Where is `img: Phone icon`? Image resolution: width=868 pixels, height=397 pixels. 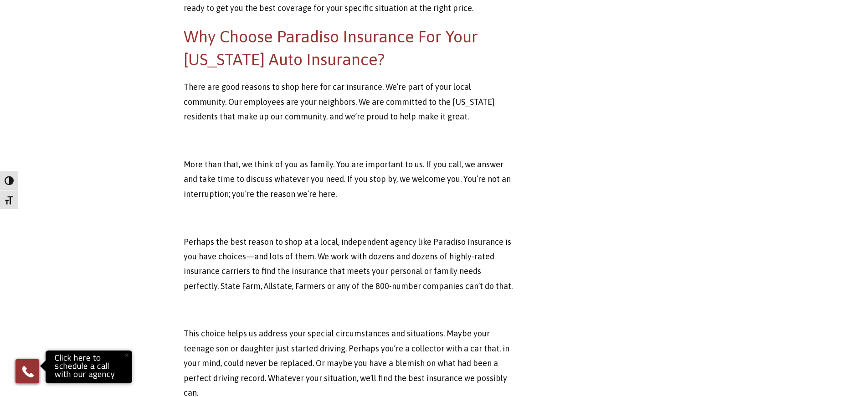
img: Phone icon is located at coordinates (28, 372).